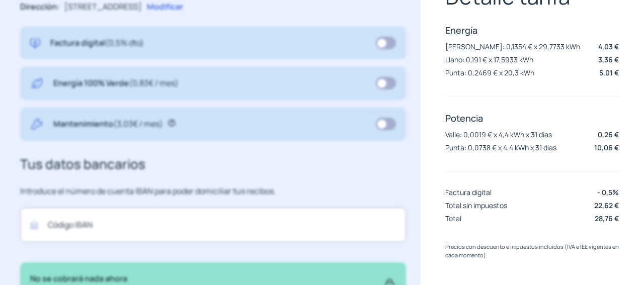 This screenshot has width=644, height=285. Describe the element at coordinates (40, 7) in the screenshot. I see `p: Dirección:` at that location.